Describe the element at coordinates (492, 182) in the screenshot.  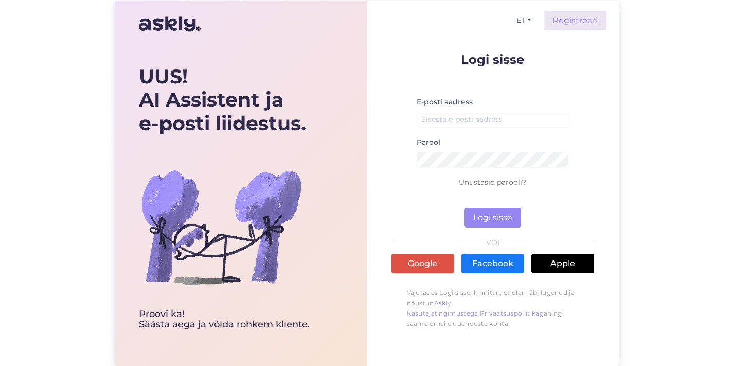
I see `a: Unustasid parooli?` at that location.